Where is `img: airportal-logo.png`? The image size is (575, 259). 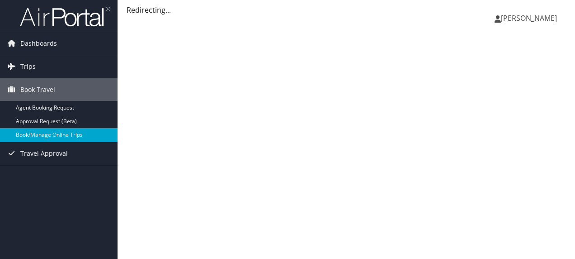
img: airportal-logo.png is located at coordinates (65, 16).